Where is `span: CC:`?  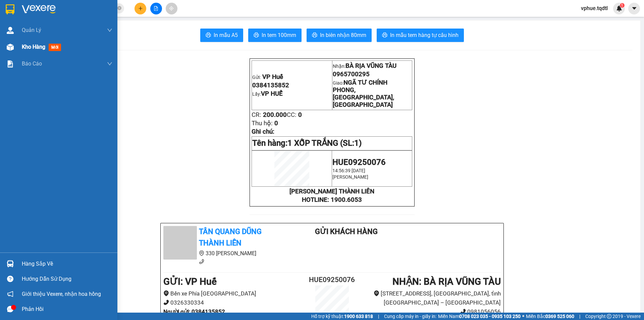
span: CC: is located at coordinates (291, 114).